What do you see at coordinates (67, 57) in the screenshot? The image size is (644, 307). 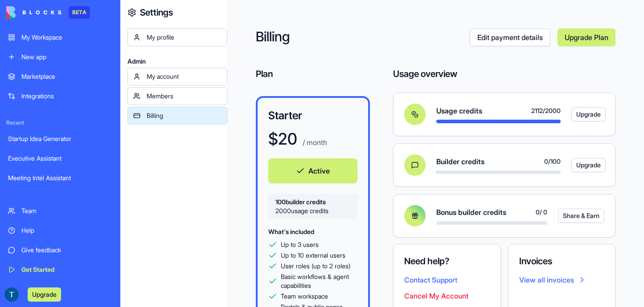 I see `div: New app` at bounding box center [67, 57].